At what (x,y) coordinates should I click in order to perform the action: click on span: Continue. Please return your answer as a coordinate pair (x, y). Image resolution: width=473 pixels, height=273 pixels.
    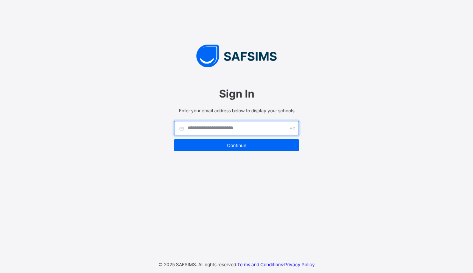
    Looking at the image, I should click on (236, 145).